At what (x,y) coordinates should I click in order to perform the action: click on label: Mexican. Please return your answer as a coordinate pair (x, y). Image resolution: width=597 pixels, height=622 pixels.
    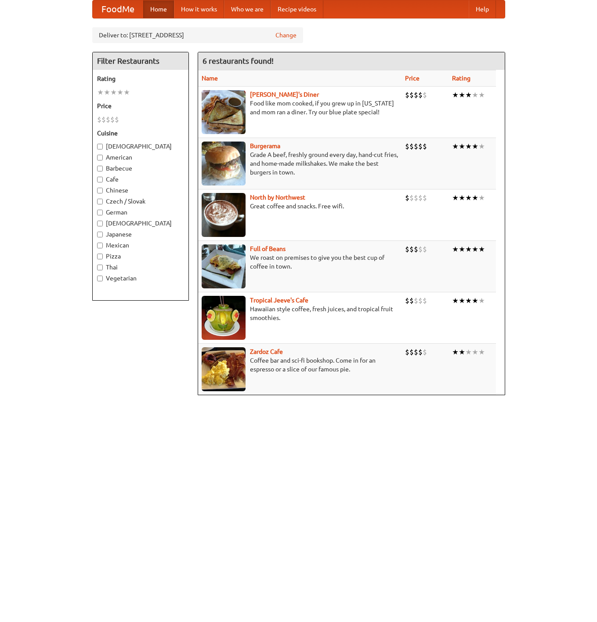
    Looking at the image, I should click on (141, 245).